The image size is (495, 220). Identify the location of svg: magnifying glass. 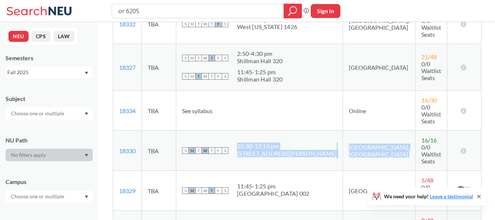
(293, 11).